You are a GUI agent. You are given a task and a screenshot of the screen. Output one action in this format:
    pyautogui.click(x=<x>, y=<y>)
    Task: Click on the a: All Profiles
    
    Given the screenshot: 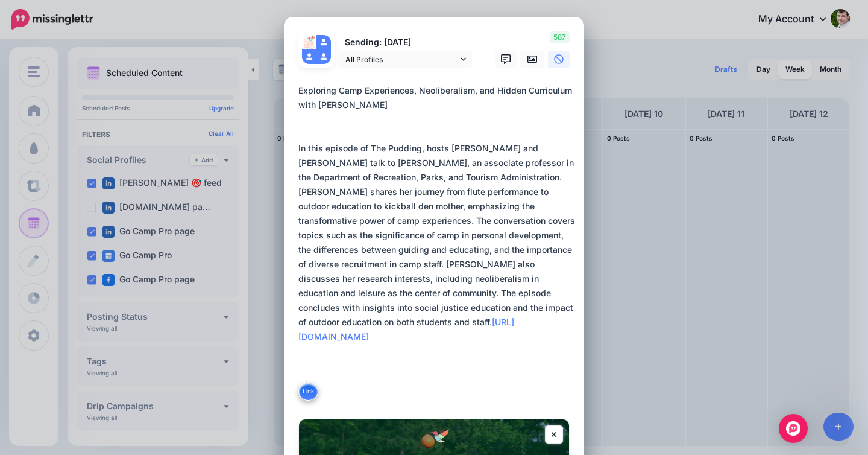 What is the action you would take?
    pyautogui.click(x=405, y=59)
    